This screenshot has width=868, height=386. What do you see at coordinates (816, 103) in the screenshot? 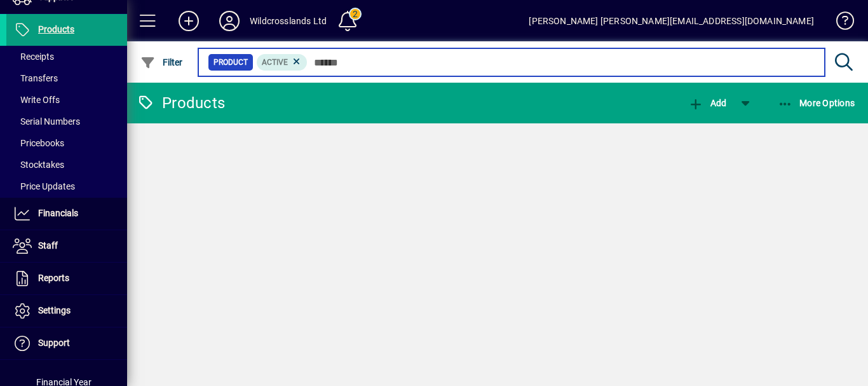
I see `span: More Options` at bounding box center [816, 103].